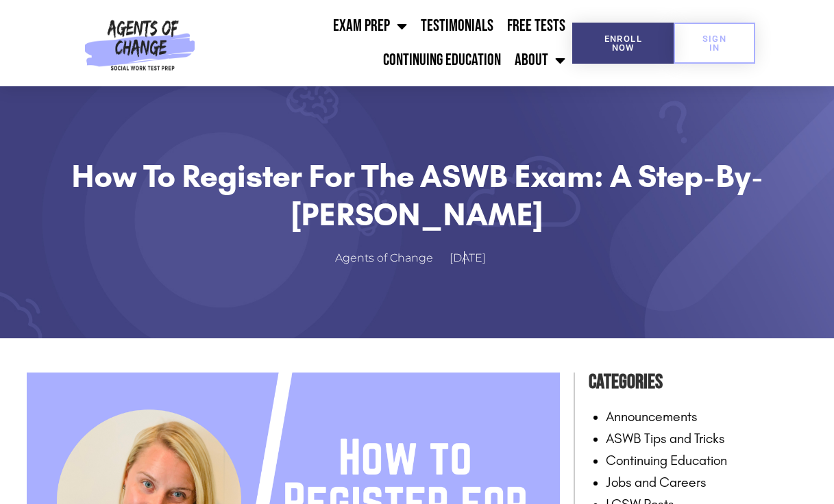 Image resolution: width=834 pixels, height=504 pixels. What do you see at coordinates (656, 482) in the screenshot?
I see `a: Jobs and Careers` at bounding box center [656, 482].